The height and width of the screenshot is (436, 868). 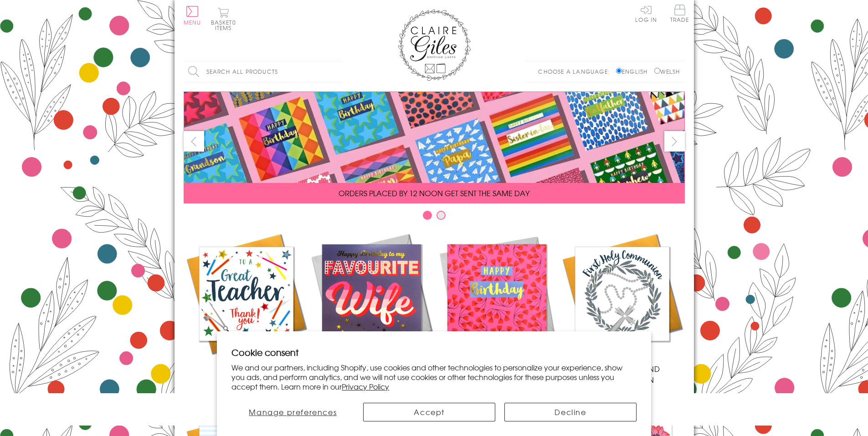 I want to click on p: We and our partners, including Shopify, use cookies and other technologies to personalize your ex..., so click(x=434, y=377).